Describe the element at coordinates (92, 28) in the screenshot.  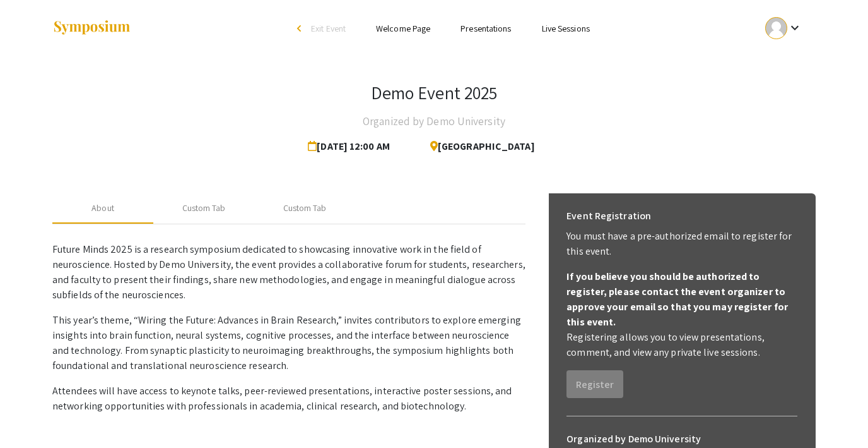
I see `img: Symposium by ForagerOne` at that location.